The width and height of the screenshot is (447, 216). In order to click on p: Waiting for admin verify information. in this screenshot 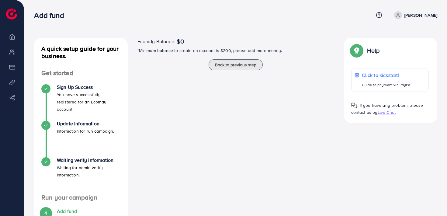, I will do `click(88, 171)`.